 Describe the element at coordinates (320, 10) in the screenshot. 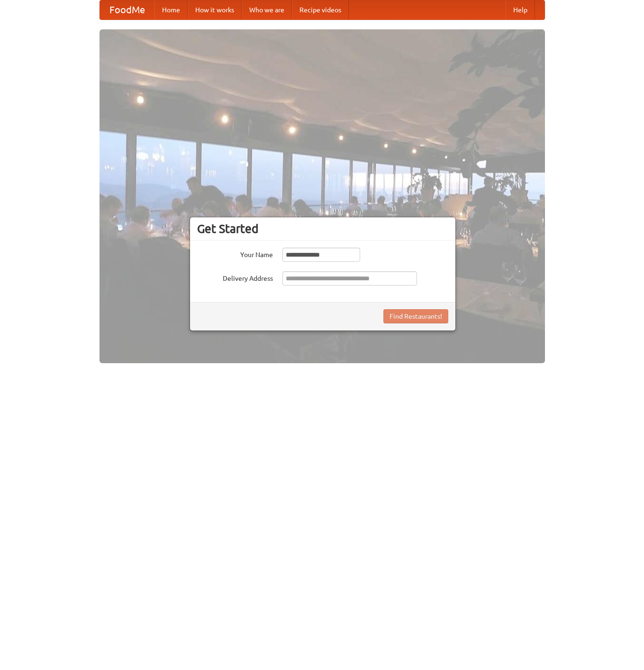

I see `a: Recipe videos` at that location.